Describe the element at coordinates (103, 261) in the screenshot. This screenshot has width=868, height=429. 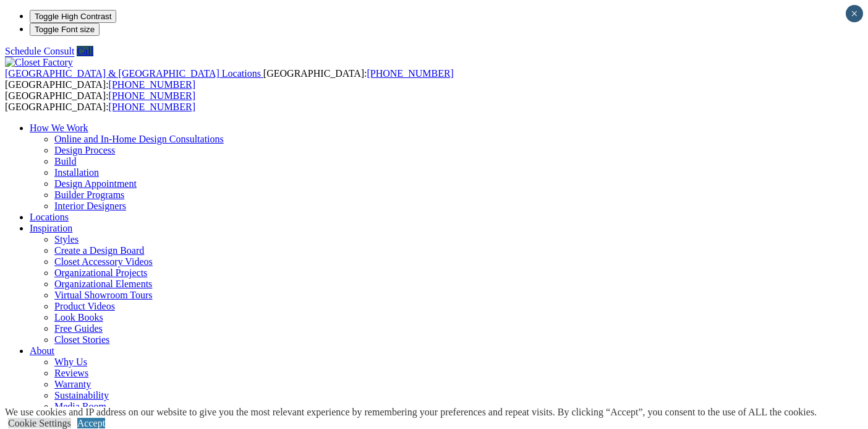
I see `a: Closet Accessory Videos` at that location.